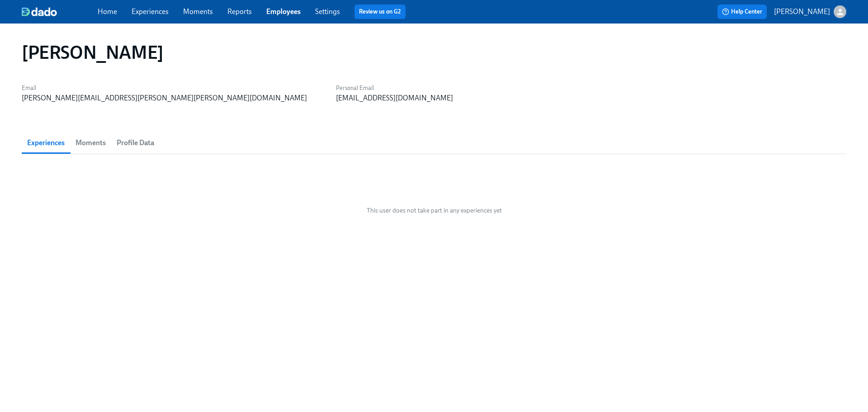  I want to click on label: Email, so click(164, 88).